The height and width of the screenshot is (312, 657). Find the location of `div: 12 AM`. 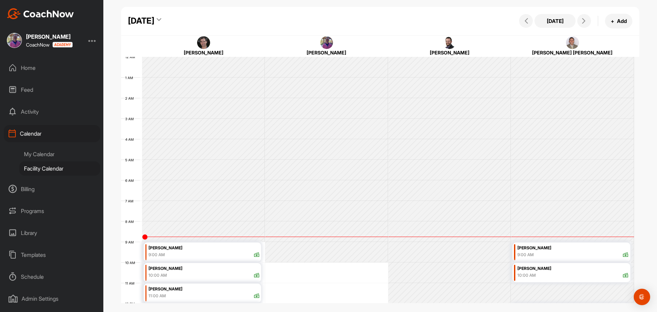

div: 12 AM is located at coordinates (131, 57).